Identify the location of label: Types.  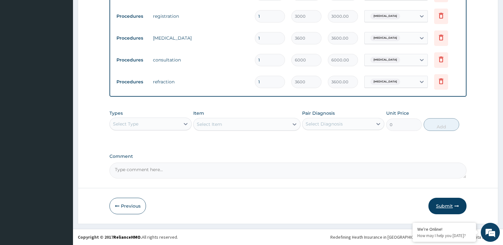
(116, 113).